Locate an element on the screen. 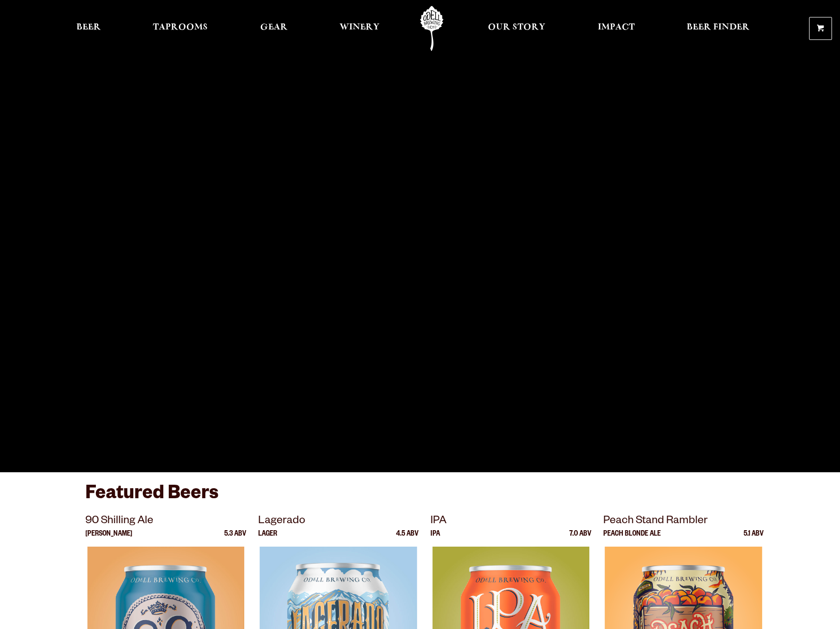 This screenshot has width=840, height=629. span: Winery is located at coordinates (360, 27).